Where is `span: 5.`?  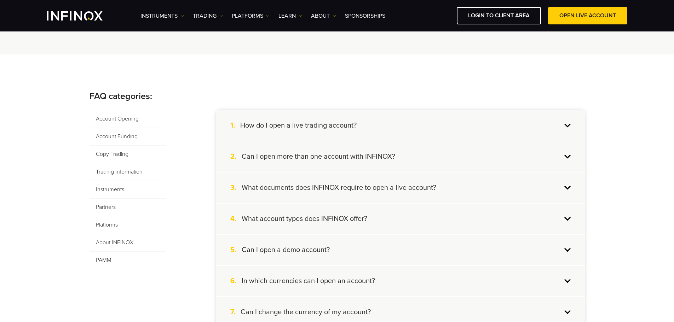 span: 5. is located at coordinates (236, 250).